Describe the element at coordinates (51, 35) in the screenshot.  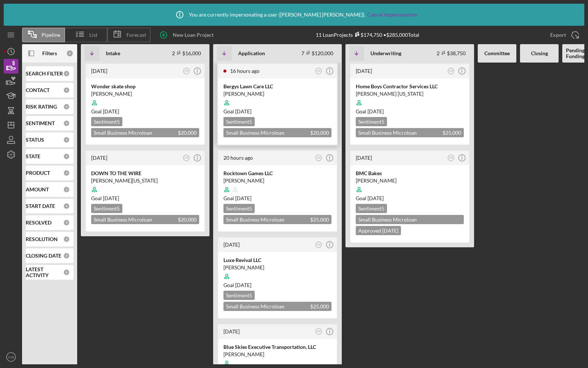
I see `span: Pipeline` at that location.